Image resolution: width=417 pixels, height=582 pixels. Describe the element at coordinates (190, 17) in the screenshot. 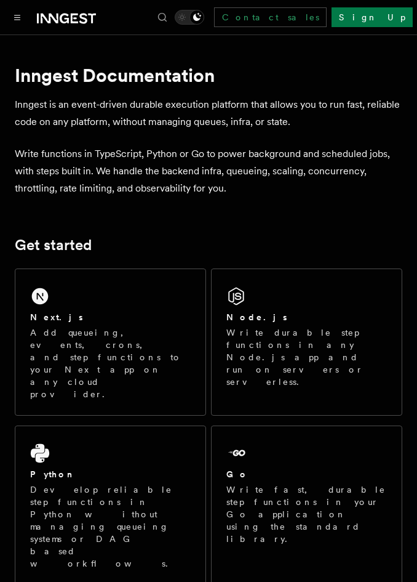

I see `button: Toggle dark mode` at that location.